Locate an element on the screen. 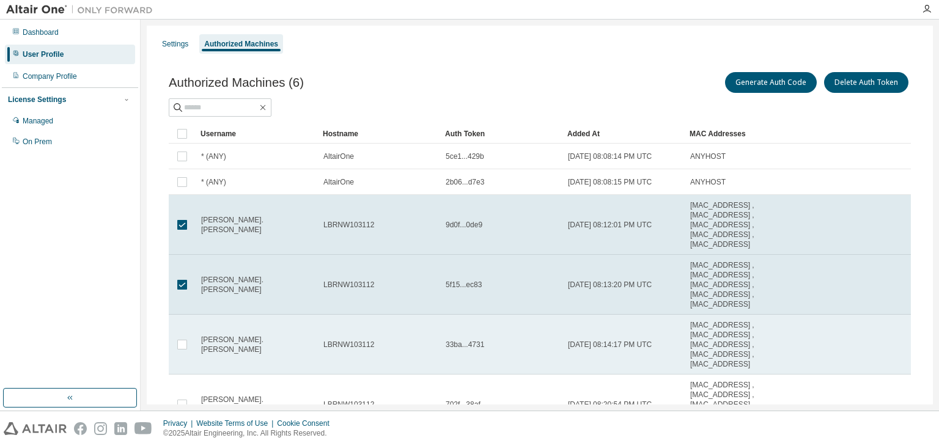  button: Generate Auth Code is located at coordinates (771, 82).